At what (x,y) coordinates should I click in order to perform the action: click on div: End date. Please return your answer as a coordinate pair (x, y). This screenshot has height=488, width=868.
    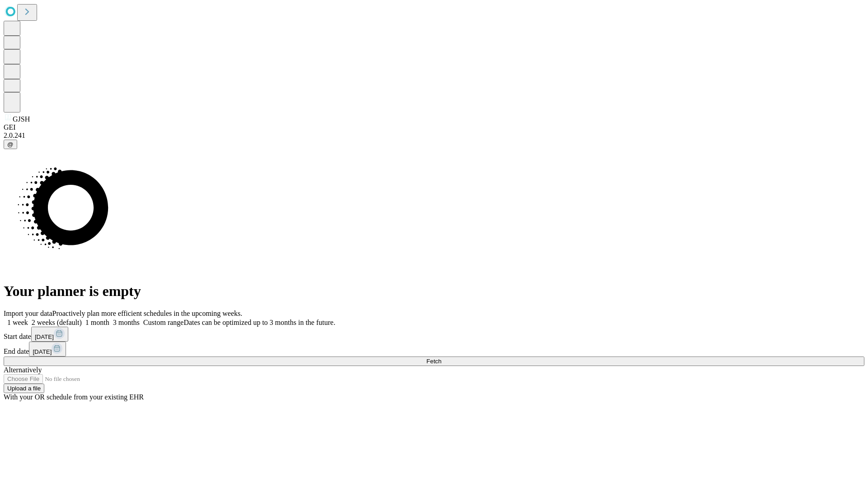
    Looking at the image, I should click on (434, 349).